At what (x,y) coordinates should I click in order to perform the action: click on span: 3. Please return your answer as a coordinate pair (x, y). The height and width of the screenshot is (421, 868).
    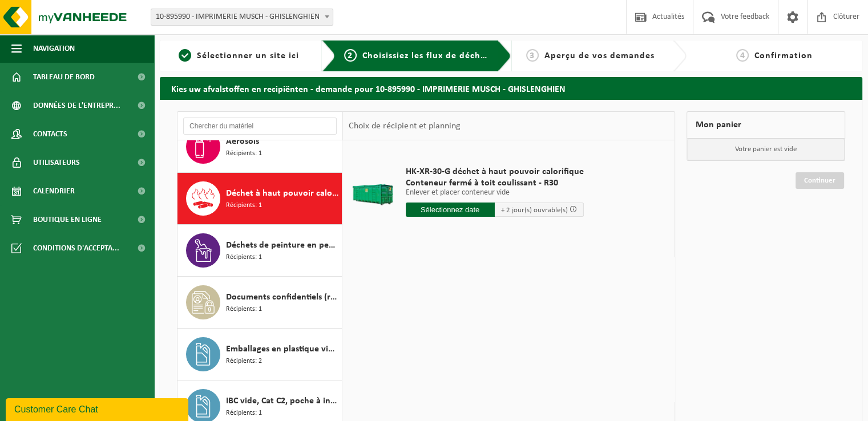
    Looking at the image, I should click on (533, 55).